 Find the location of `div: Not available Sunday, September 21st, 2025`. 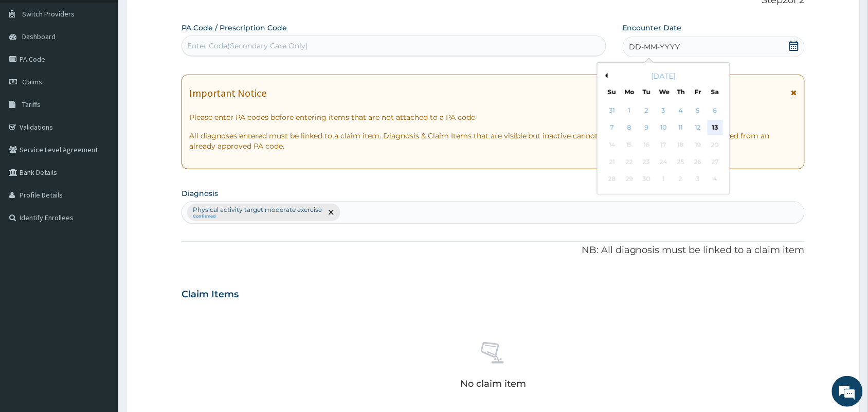

div: Not available Sunday, September 21st, 2025 is located at coordinates (612, 162).